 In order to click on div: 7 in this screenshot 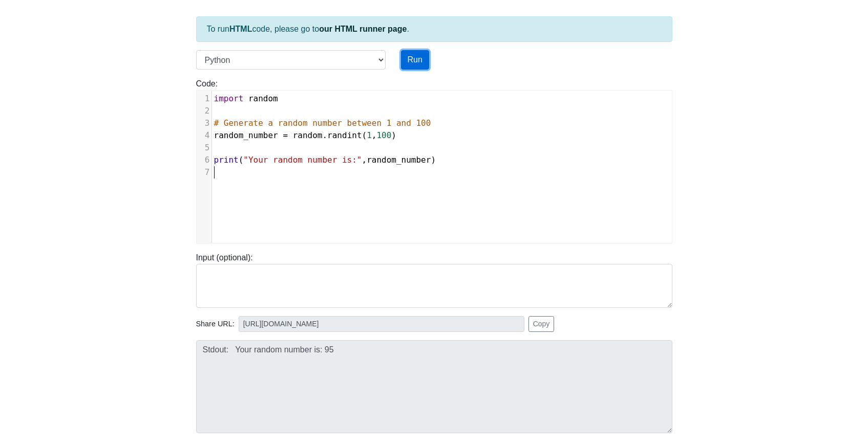, I will do `click(204, 172)`.